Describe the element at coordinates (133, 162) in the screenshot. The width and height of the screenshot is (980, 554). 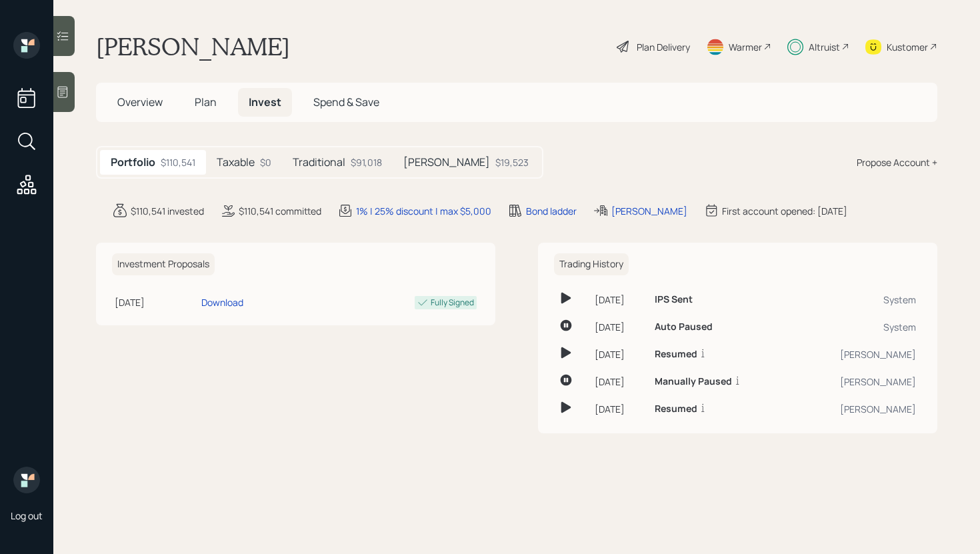
I see `h5: Portfolio` at that location.